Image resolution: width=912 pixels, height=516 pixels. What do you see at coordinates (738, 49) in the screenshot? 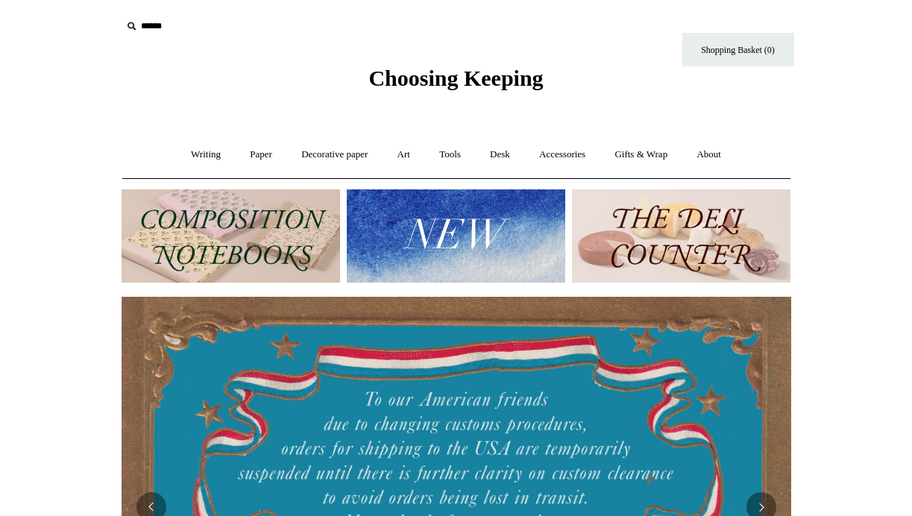
I see `a: Shopping Basket (0)` at bounding box center [738, 49].